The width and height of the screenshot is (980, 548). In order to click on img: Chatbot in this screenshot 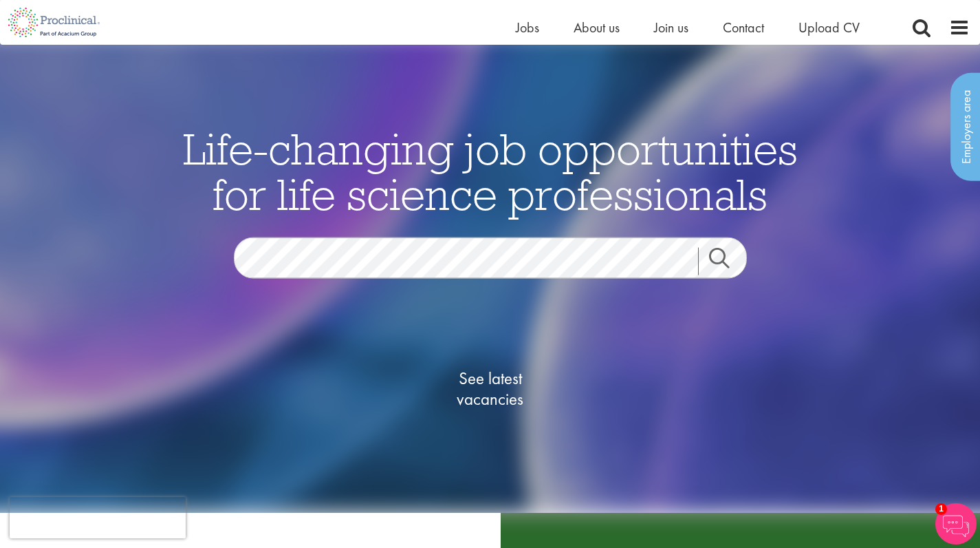, I will do `click(956, 523)`.